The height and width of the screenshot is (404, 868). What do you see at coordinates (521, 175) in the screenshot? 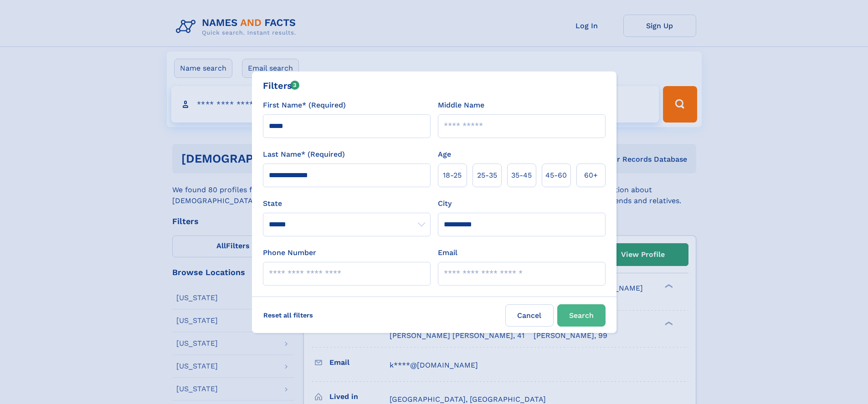
I see `span: 35‑45` at bounding box center [521, 175].